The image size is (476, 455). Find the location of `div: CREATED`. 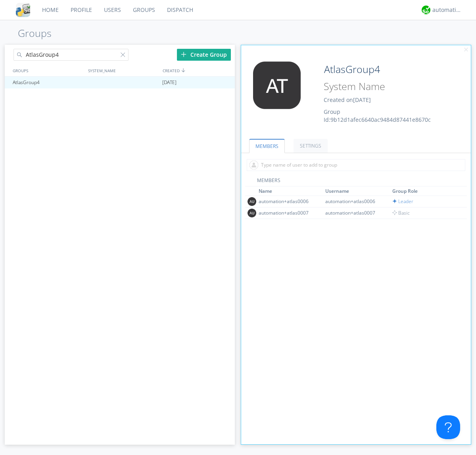

div: CREATED is located at coordinates (198, 70).